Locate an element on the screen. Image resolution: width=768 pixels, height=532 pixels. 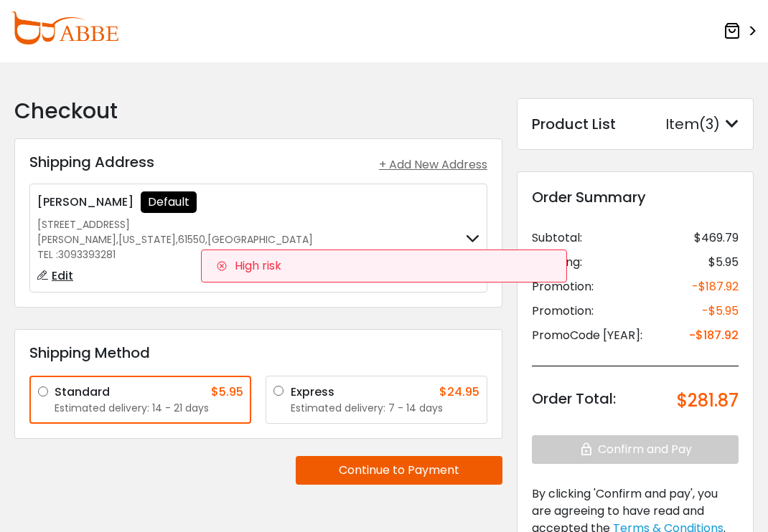
img: abbeglasses.com is located at coordinates (64, 28).